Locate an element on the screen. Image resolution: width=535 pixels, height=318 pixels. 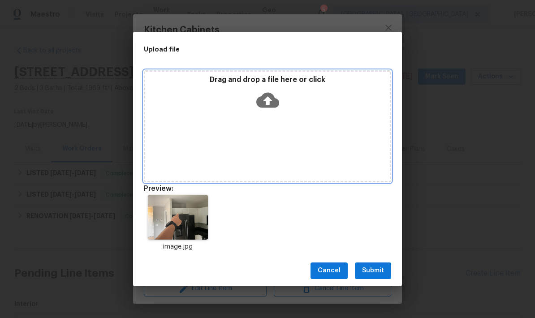
p: Drag and drop a file here or click is located at coordinates (267, 80).